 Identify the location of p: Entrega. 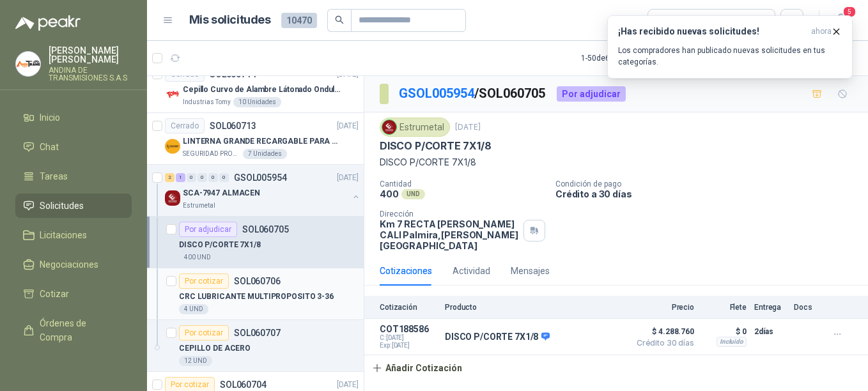
(770, 308).